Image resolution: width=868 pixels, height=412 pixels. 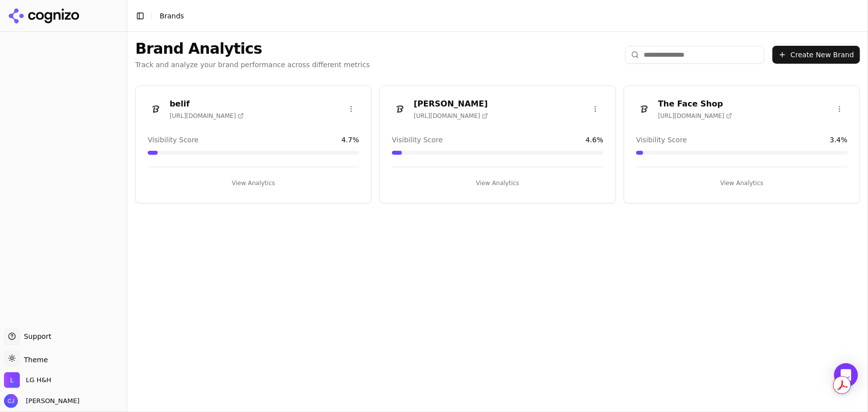 I want to click on span: 4.6 %, so click(x=594, y=140).